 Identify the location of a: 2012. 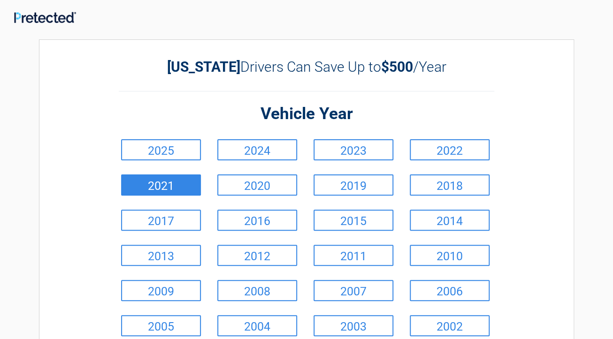
(257, 255).